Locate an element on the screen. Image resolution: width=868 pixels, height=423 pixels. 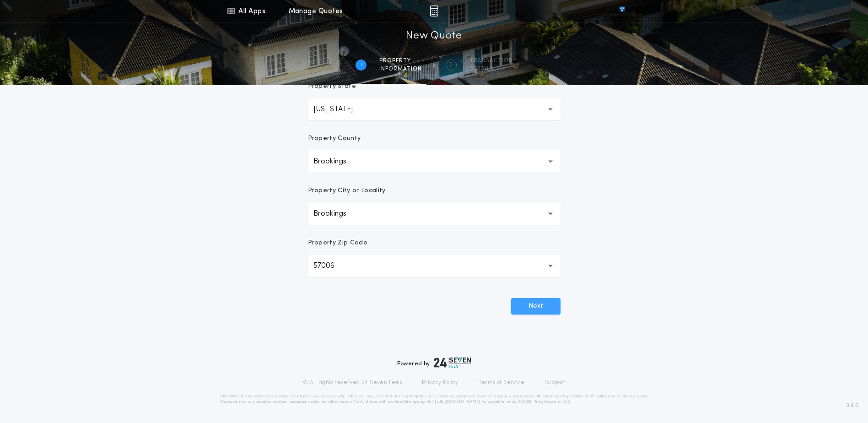
a: Support is located at coordinates (554, 382).